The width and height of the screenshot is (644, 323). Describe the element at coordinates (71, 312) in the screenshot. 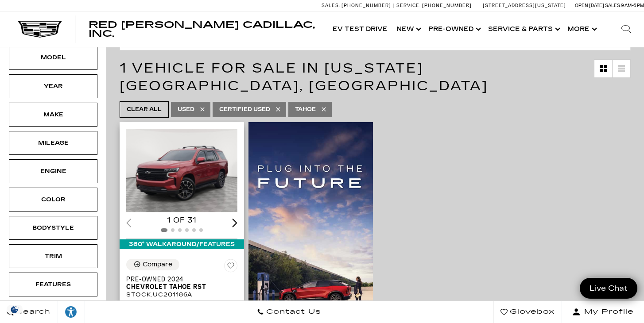

I see `a: Explore your accessibility options` at that location.